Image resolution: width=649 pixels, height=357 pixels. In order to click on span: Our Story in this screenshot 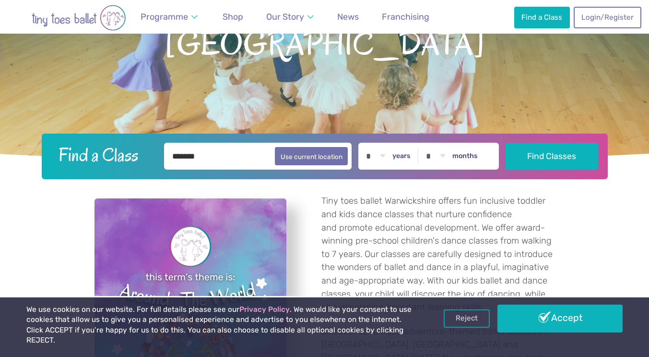, I will do `click(285, 16)`.